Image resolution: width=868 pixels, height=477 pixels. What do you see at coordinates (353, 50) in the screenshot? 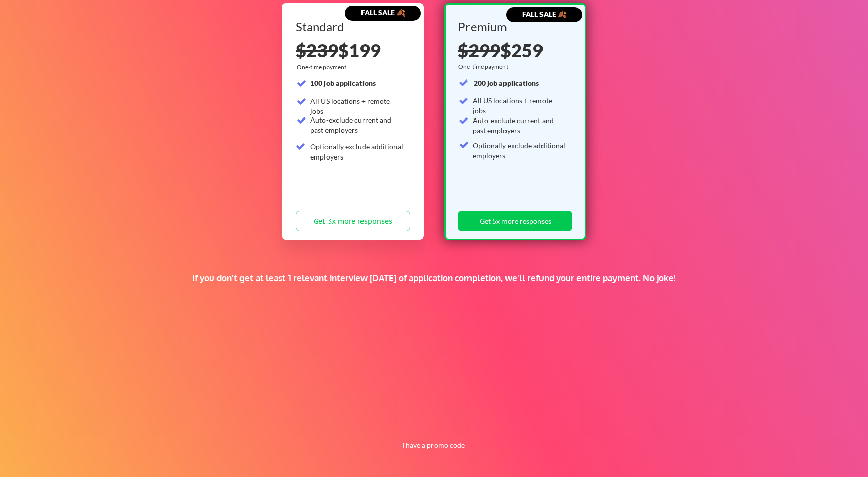
I see `div: $199` at bounding box center [353, 50].